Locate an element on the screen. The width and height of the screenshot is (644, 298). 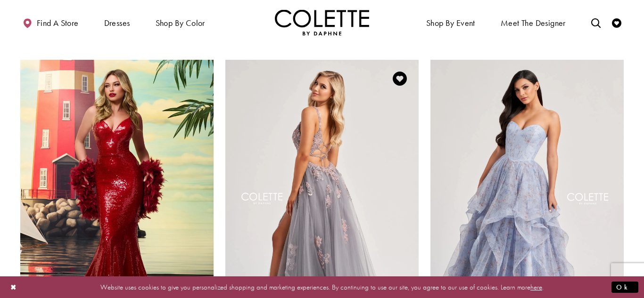
a: Toggle search is located at coordinates (596, 22).